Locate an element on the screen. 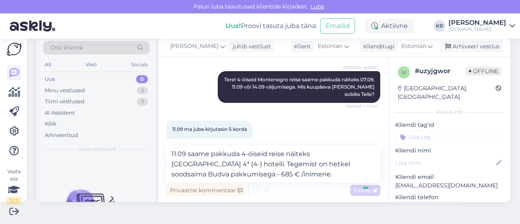  div: Proovi tasuta juba täna: is located at coordinates (271, 26).